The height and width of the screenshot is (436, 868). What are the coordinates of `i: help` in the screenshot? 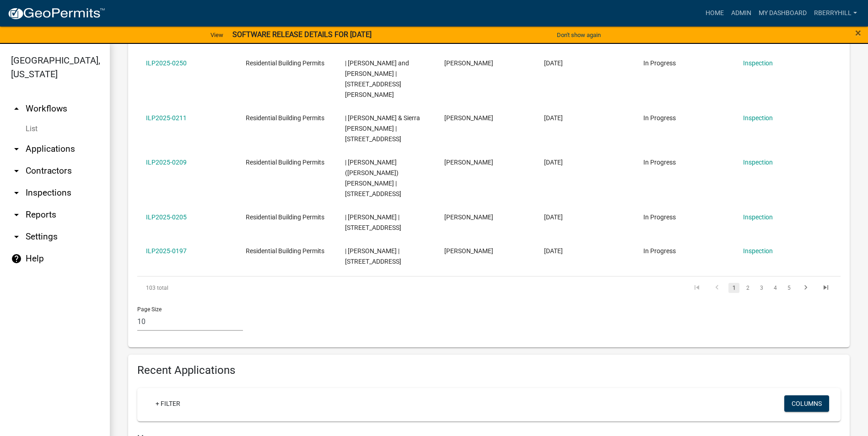 It's located at (17, 259).